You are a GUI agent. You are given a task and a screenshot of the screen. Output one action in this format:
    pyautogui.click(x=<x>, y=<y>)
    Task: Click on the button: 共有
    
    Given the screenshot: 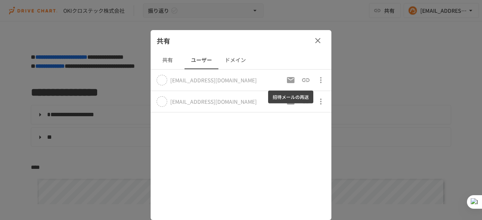 What is the action you would take?
    pyautogui.click(x=168, y=60)
    